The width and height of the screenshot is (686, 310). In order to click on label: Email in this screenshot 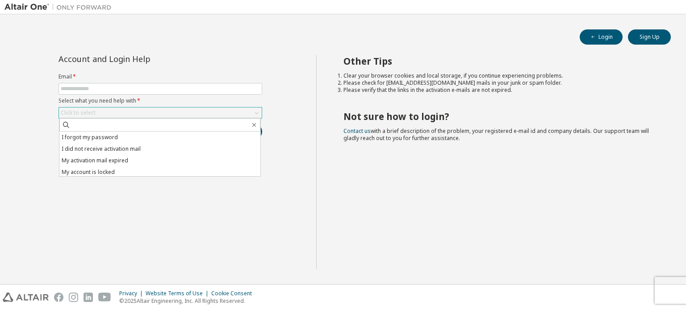, I will do `click(160, 77)`.